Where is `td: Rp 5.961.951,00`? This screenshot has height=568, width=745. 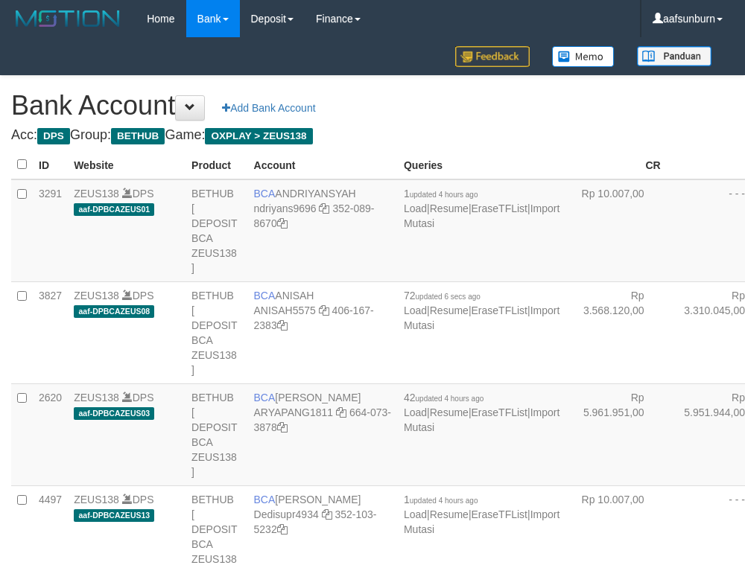
td: Rp 5.961.951,00 is located at coordinates (615, 434).